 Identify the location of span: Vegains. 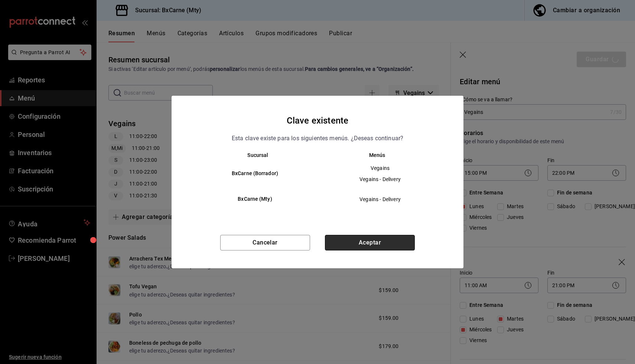
(380, 168).